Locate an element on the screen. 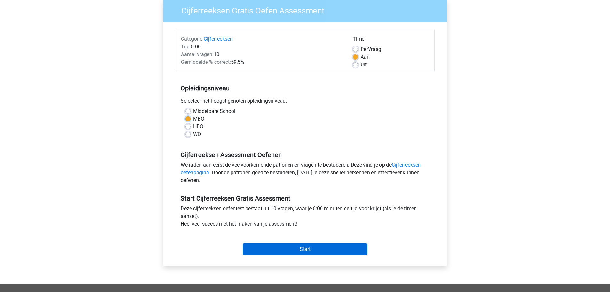 The image size is (610, 292). label: HBO is located at coordinates (198, 126).